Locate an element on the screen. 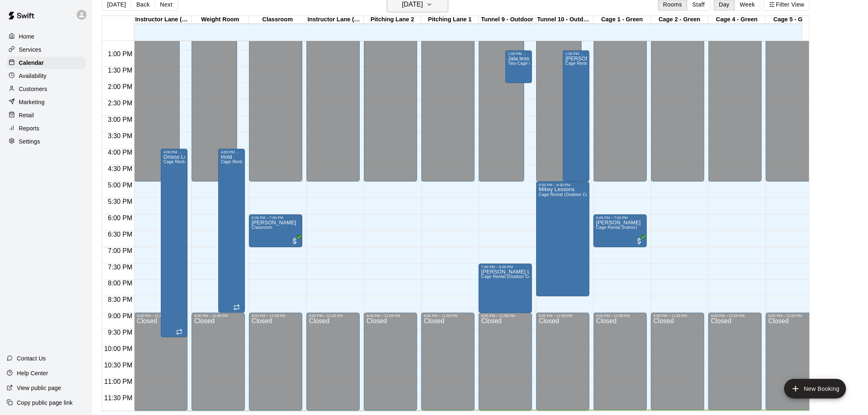 The width and height of the screenshot is (868, 415). div: 7:30 PM – 9:00 PM: Jalal Lessons is located at coordinates (505, 289).